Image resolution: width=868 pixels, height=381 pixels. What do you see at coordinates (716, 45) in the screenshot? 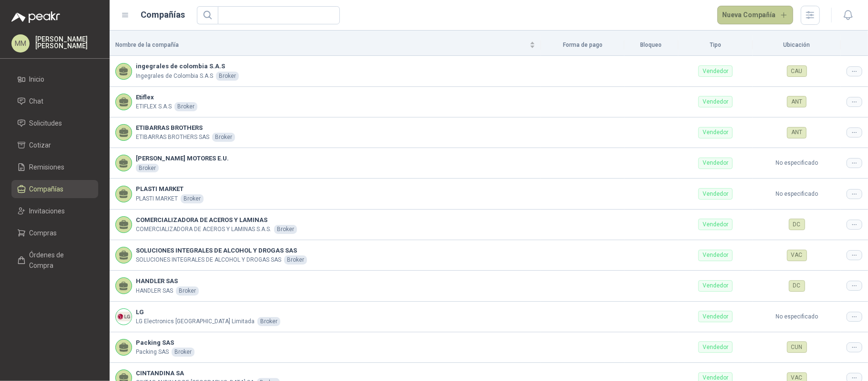
I see `th: Tipo` at bounding box center [716, 45].